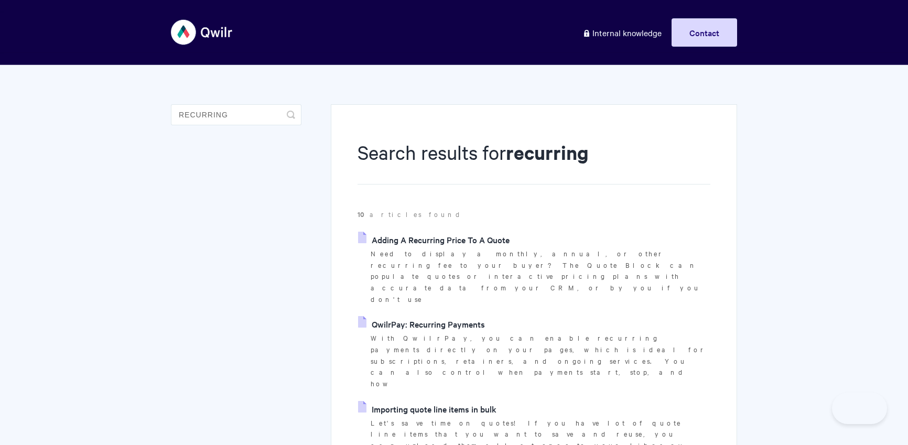 This screenshot has height=445, width=908. I want to click on a: Contact, so click(704, 33).